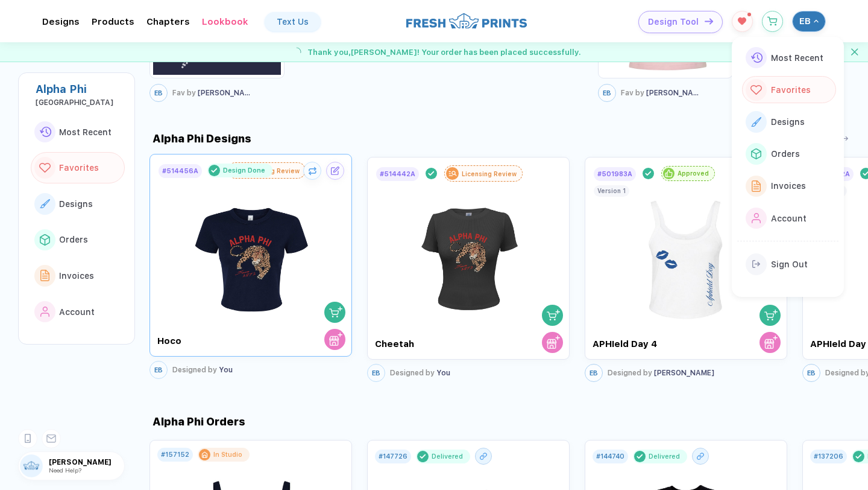  I want to click on div: # 514456A, so click(180, 171).